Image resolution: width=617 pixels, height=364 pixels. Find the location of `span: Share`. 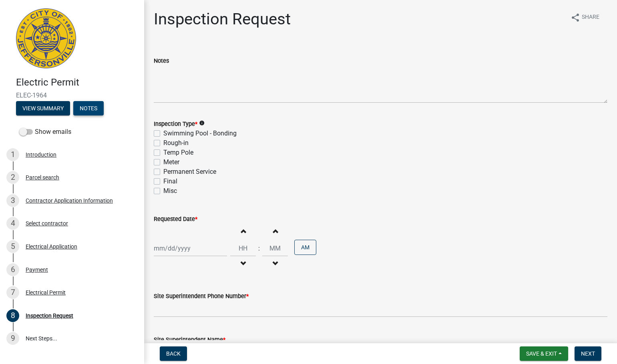

span: Share is located at coordinates (590, 17).